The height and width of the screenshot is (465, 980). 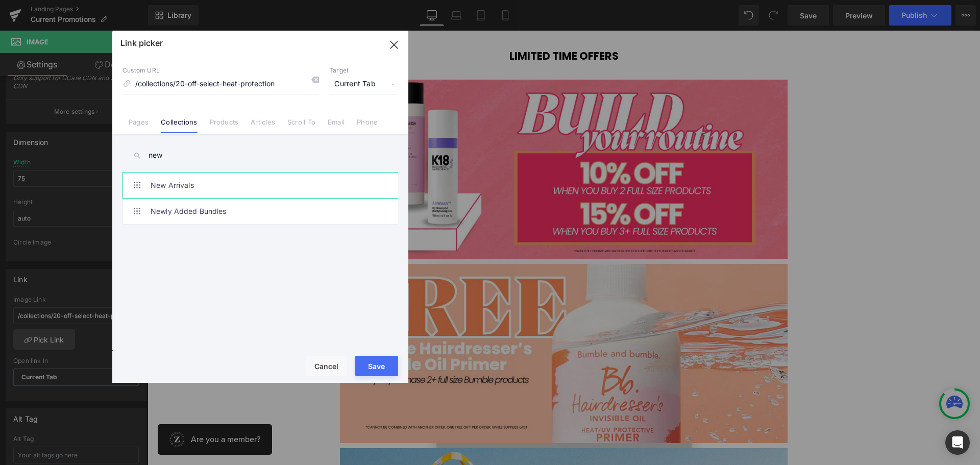 I want to click on button: Save, so click(x=377, y=366).